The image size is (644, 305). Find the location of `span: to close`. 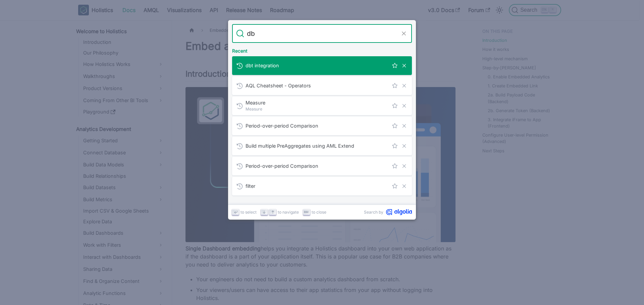

span: to close is located at coordinates (319, 212).